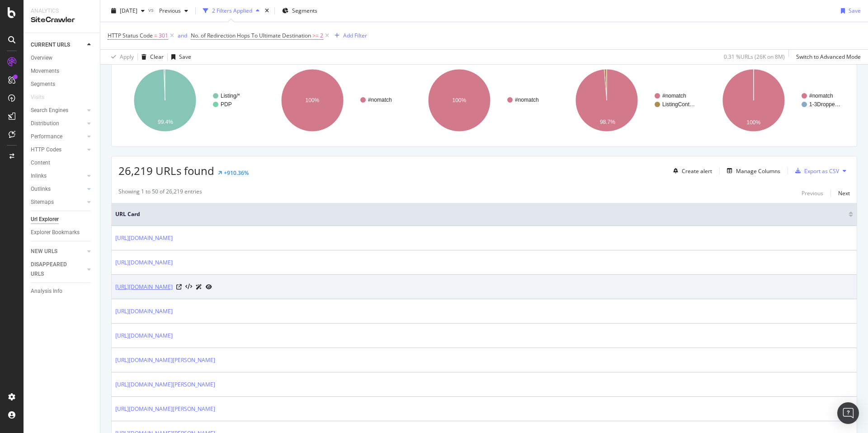  Describe the element at coordinates (208, 286) in the screenshot. I see `a: URL Inspection` at that location.